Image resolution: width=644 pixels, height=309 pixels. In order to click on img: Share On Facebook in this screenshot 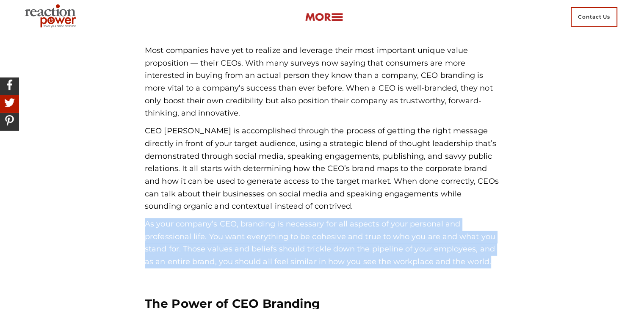, I will do `click(9, 85)`.